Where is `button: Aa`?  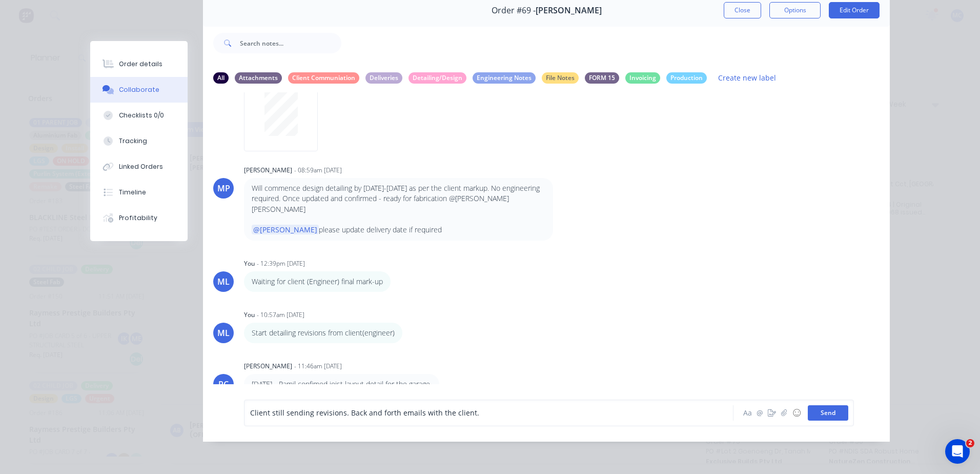 button: Aa is located at coordinates (748, 413).